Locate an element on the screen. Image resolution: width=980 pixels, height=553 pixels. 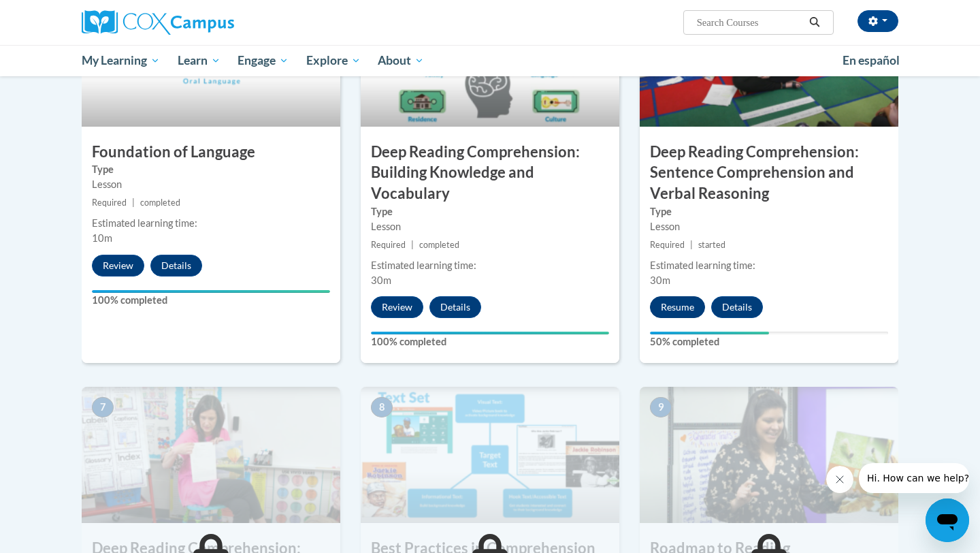
label: 50% completed is located at coordinates (770, 342).